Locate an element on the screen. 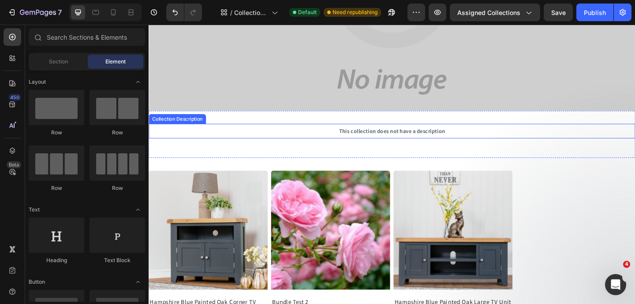 This screenshot has height=304, width=635. span: Layout is located at coordinates (37, 82).